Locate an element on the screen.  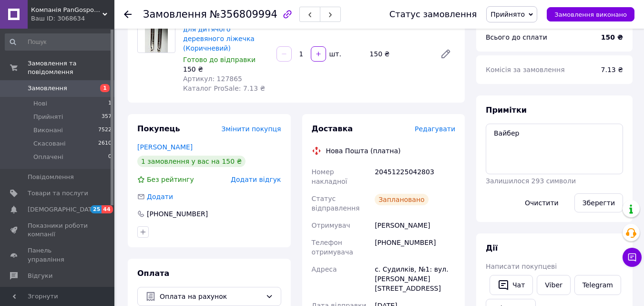
button: Чат is located at coordinates (511, 285).